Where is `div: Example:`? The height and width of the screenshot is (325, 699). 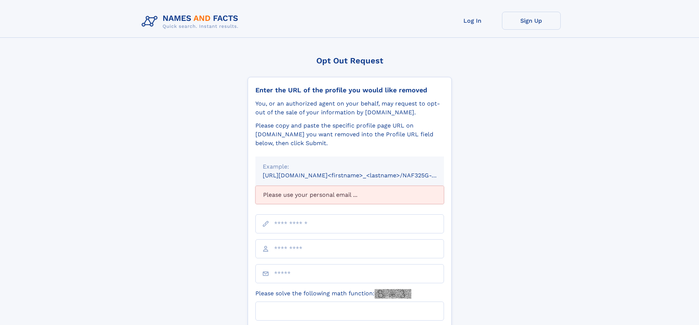
div: Example: is located at coordinates (349, 167).